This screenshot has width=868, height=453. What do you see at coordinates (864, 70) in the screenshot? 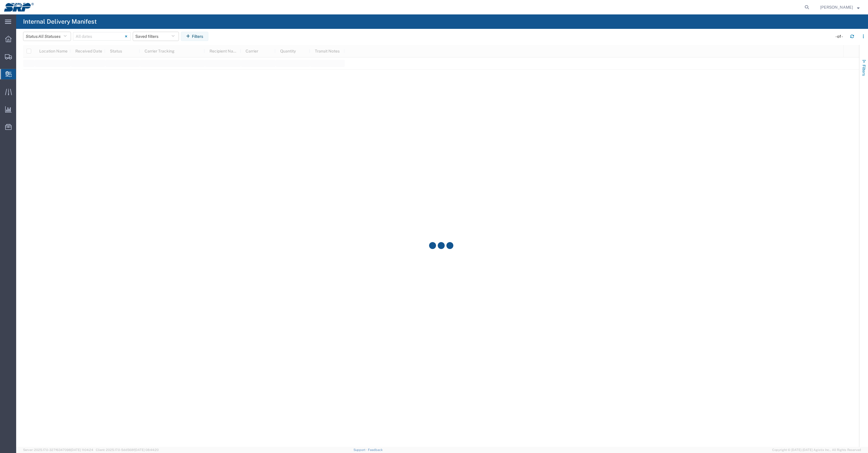
I see `span: Filters` at bounding box center [864, 70].